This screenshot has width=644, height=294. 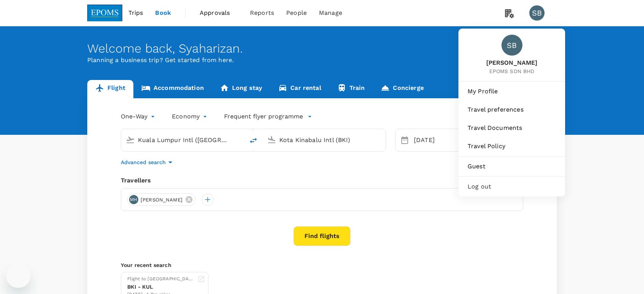 What do you see at coordinates (511, 92) in the screenshot?
I see `a: My Profile` at bounding box center [511, 92].